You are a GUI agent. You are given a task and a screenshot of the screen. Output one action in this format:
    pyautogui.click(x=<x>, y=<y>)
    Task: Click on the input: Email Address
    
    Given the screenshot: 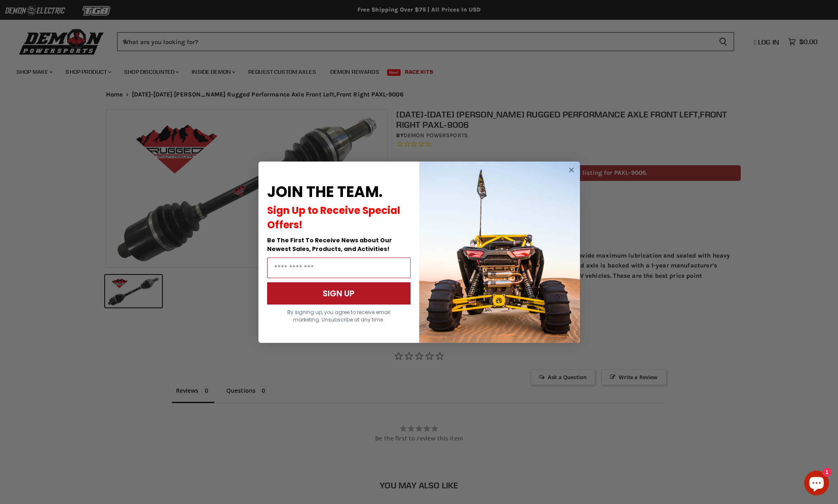 What is the action you would take?
    pyautogui.click(x=339, y=268)
    